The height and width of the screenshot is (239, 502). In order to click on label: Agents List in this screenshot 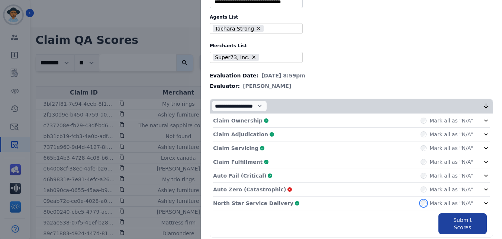, I will do `click(352, 17)`.